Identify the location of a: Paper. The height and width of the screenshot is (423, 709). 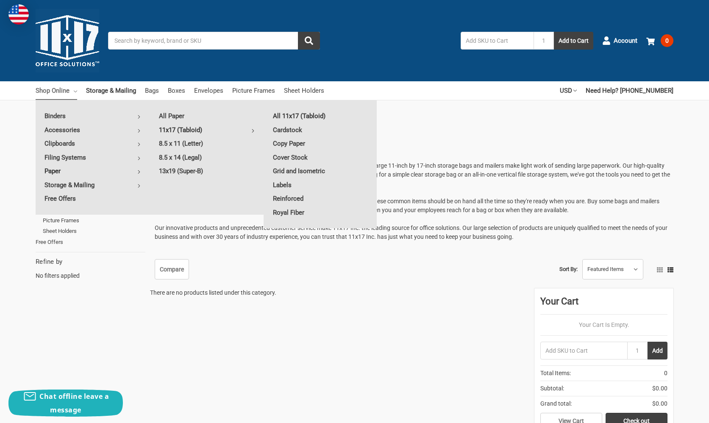
(92, 171).